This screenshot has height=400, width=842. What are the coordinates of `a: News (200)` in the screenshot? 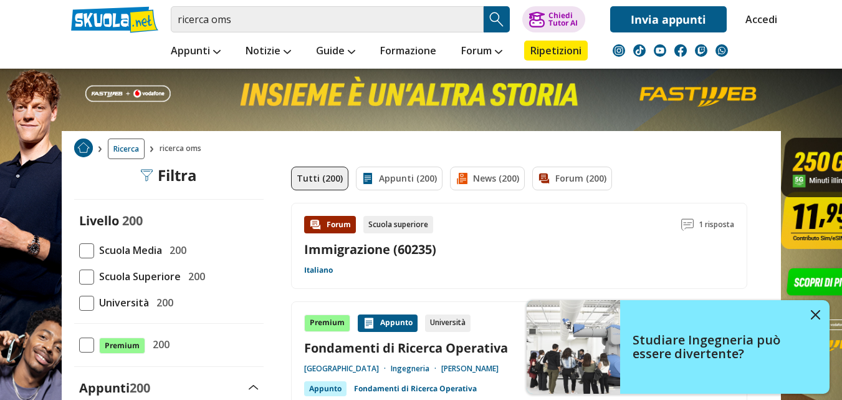 It's located at (488, 178).